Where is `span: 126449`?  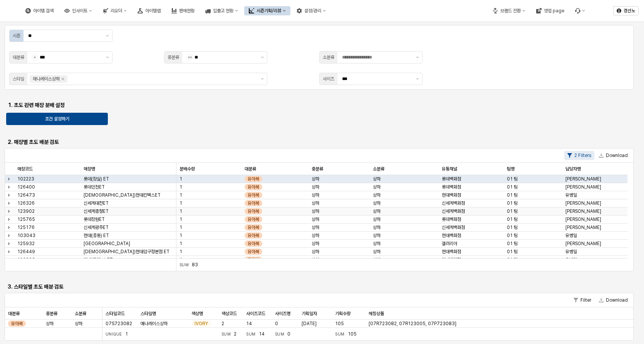 span: 126449 is located at coordinates (26, 252).